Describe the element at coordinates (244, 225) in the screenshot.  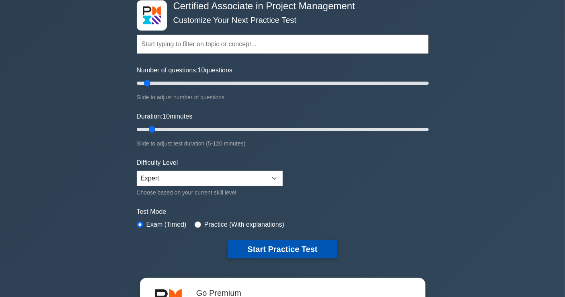
I see `label: Practice (With explanations)` at that location.